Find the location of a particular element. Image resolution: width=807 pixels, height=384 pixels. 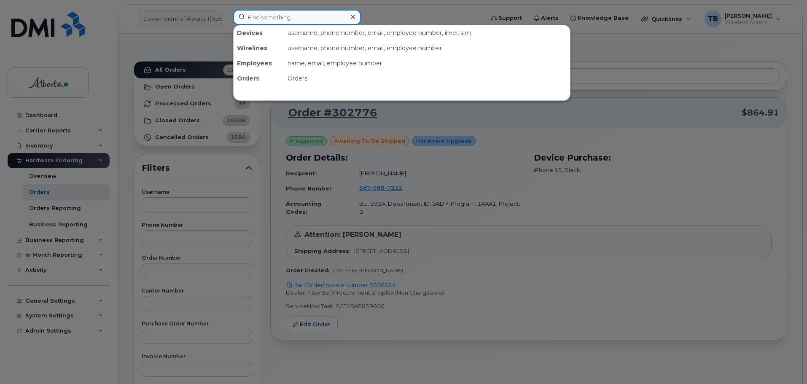

input: Find something... is located at coordinates (297, 17).